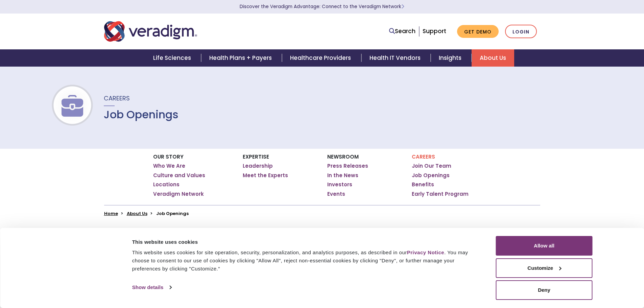  I want to click on span: Careers, so click(117, 98).